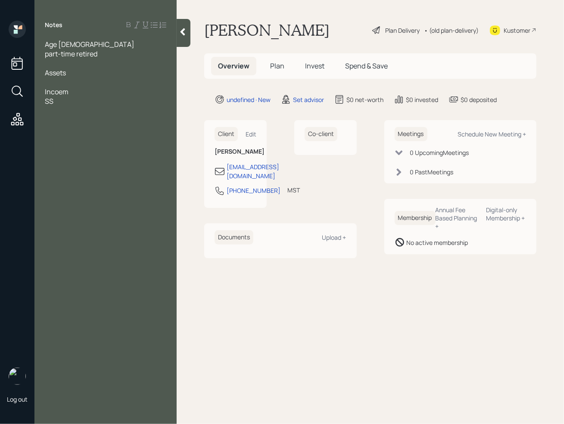 The height and width of the screenshot is (424, 564). What do you see at coordinates (314, 66) in the screenshot?
I see `span: Invest` at bounding box center [314, 66].